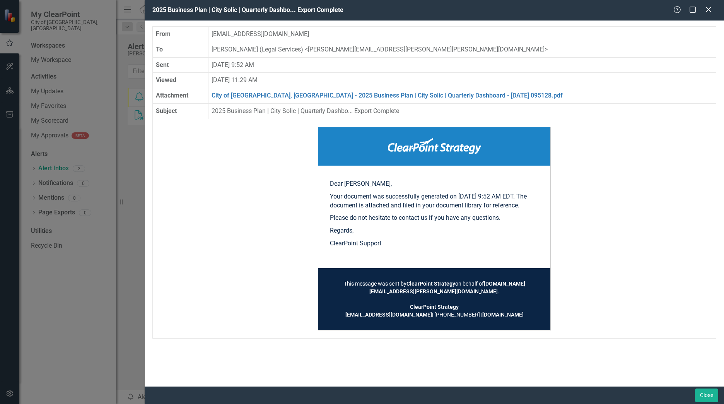 Image resolution: width=724 pixels, height=404 pixels. What do you see at coordinates (462, 111) in the screenshot?
I see `td: 2025 Business Plan | City Solic | Quarterly Dashbo... Export Complete` at bounding box center [462, 111].